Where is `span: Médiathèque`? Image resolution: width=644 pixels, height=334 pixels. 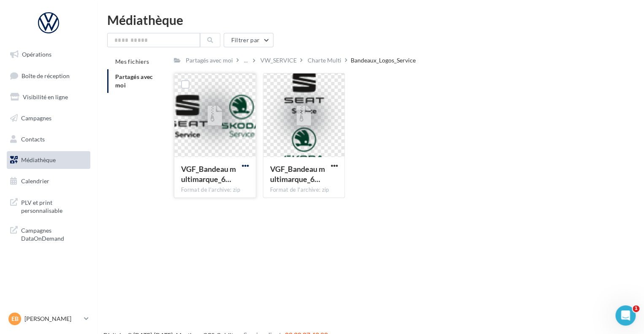 span: Médiathèque is located at coordinates (39, 159).